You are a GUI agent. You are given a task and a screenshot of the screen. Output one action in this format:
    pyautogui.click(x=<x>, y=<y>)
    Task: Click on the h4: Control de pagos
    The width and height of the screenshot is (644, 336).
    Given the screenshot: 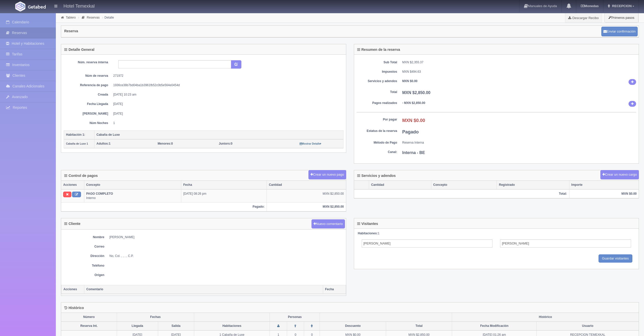 What is the action you would take?
    pyautogui.click(x=81, y=175)
    